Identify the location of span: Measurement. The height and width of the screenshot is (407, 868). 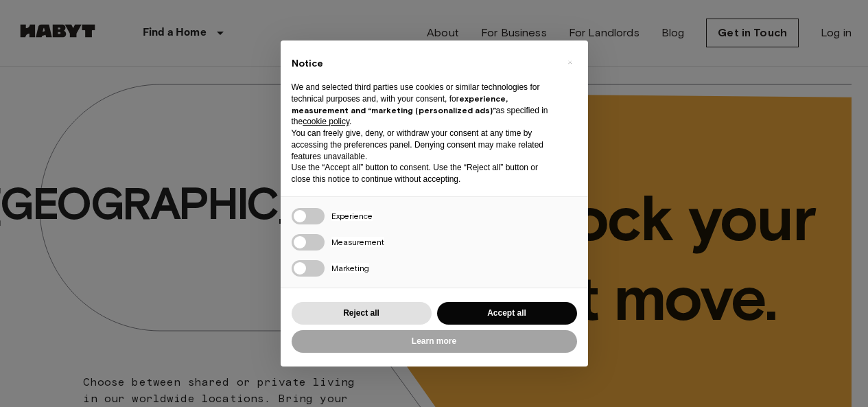
(358, 242).